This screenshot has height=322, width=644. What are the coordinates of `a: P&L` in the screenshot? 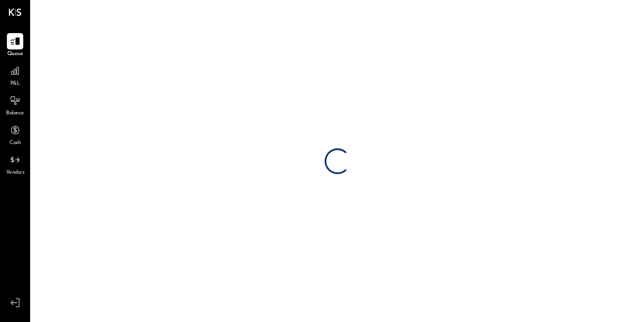 It's located at (15, 75).